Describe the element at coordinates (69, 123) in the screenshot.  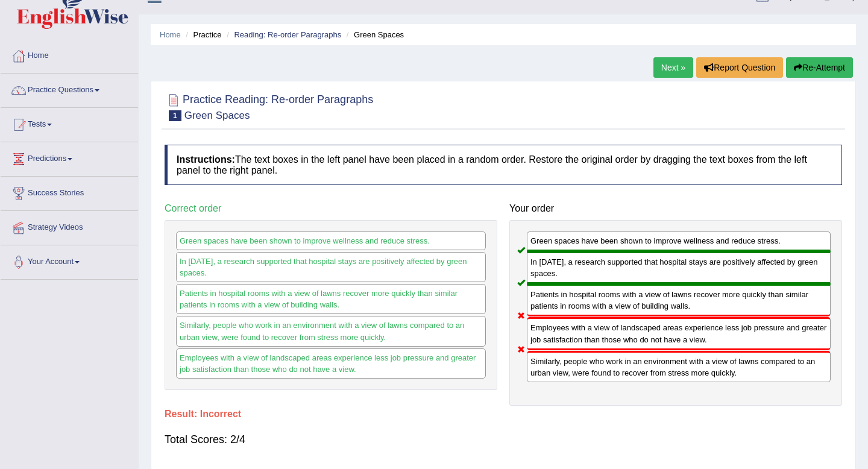
I see `a: Tests` at that location.